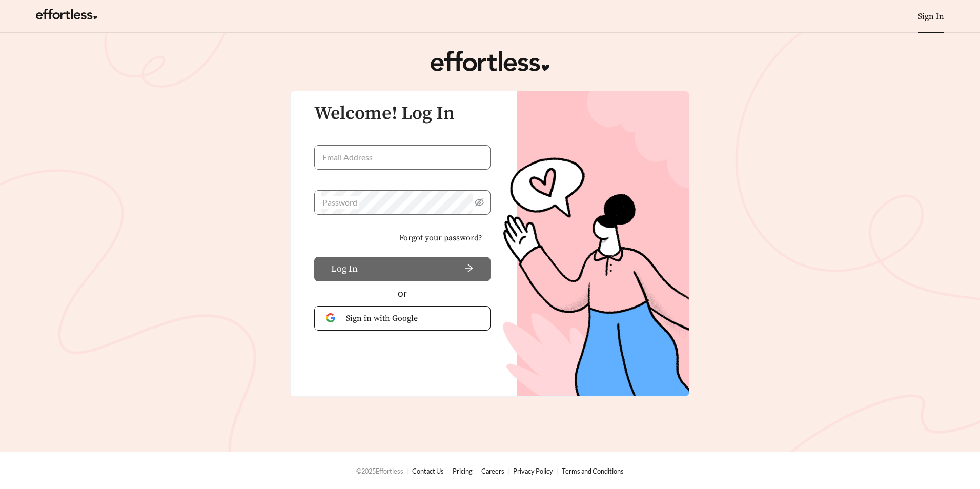 The image size is (980, 489). Describe the element at coordinates (402, 293) in the screenshot. I see `div: or` at that location.